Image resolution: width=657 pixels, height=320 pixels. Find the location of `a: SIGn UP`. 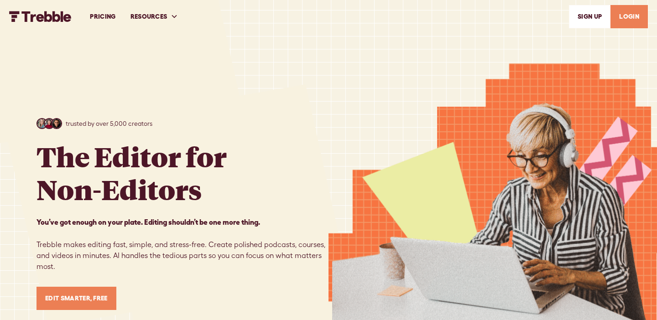

a: SIGn UP is located at coordinates (589, 16).